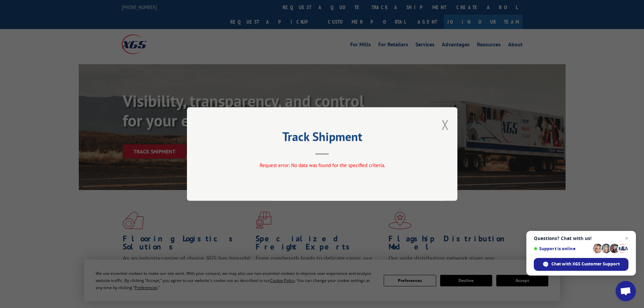  Describe the element at coordinates (586, 264) in the screenshot. I see `span: Chat with XGS Customer Support` at that location.